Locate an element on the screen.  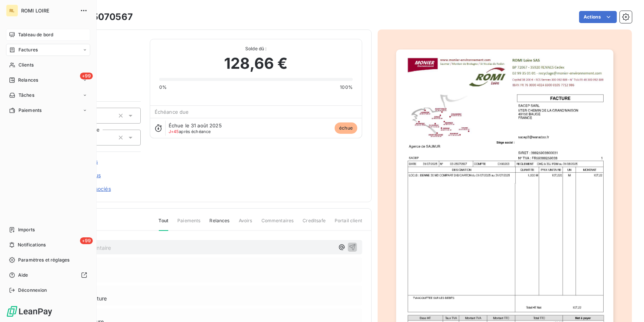
span: Commentaires is located at coordinates (277, 224).